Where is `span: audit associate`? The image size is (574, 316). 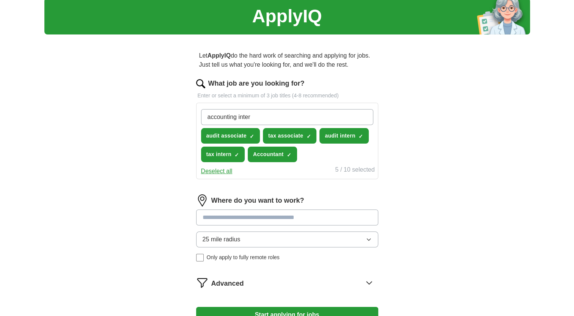
span: audit associate is located at coordinates (226, 136).